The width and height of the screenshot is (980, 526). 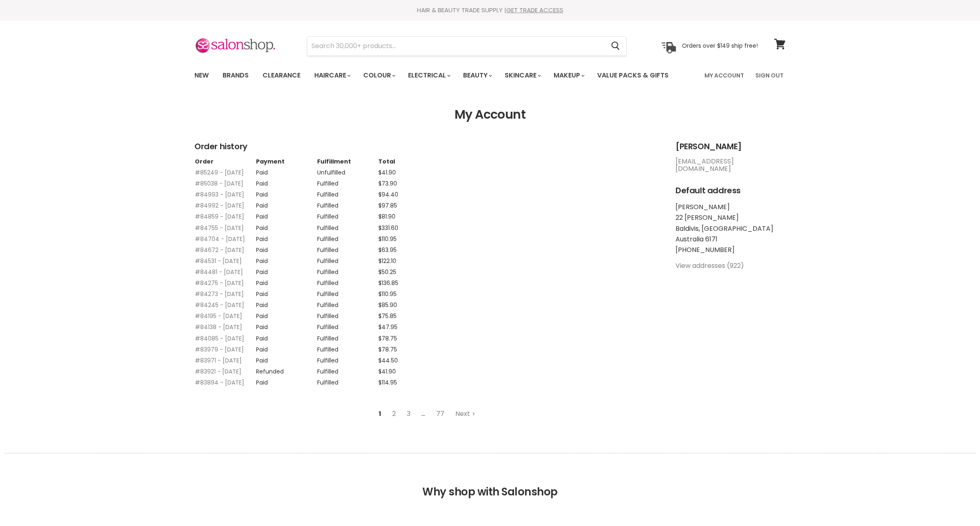 What do you see at coordinates (388, 327) in the screenshot?
I see `span: $47.95` at bounding box center [388, 327].